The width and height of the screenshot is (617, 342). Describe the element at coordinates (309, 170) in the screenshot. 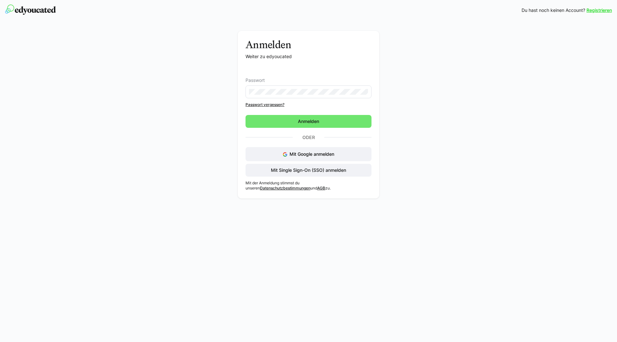

I see `span: Mit Single Sign-On (SSO) anmelden` at that location.